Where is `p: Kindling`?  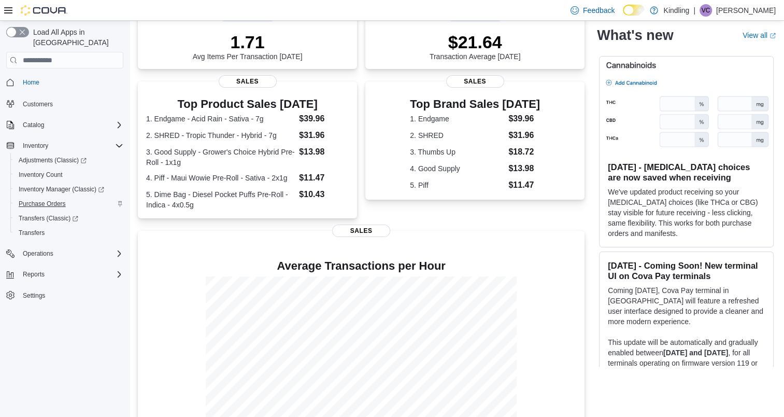 p: Kindling is located at coordinates (677, 10).